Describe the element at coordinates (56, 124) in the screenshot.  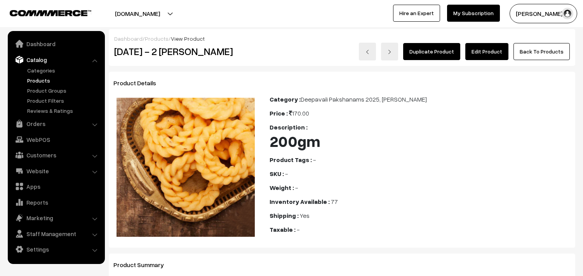
I see `a: Orders` at that location.